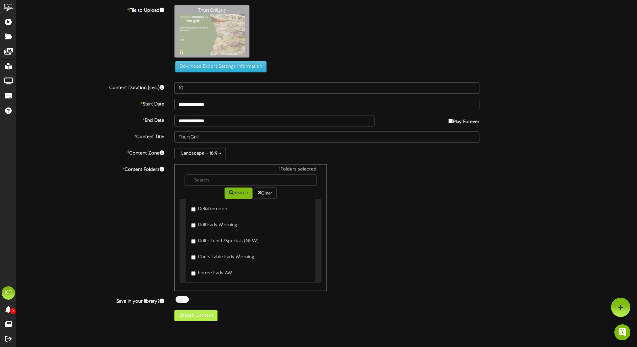  Describe the element at coordinates (193, 225) in the screenshot. I see `input: Grill Early Morning` at that location.